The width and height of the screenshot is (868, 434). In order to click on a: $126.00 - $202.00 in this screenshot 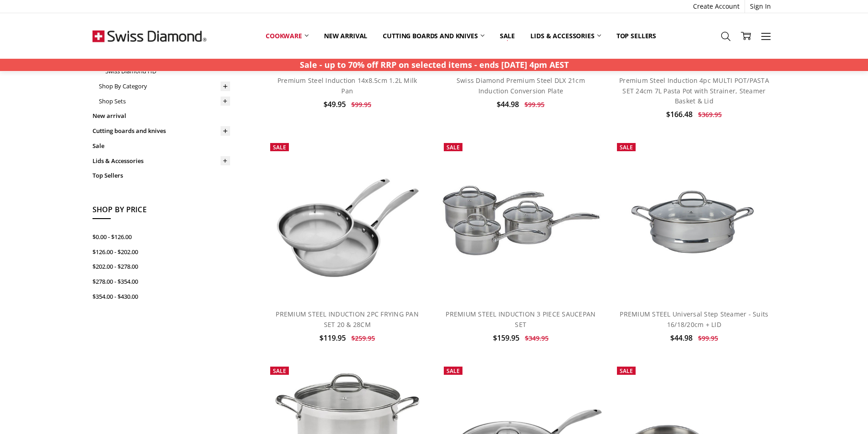, I will do `click(161, 252)`.